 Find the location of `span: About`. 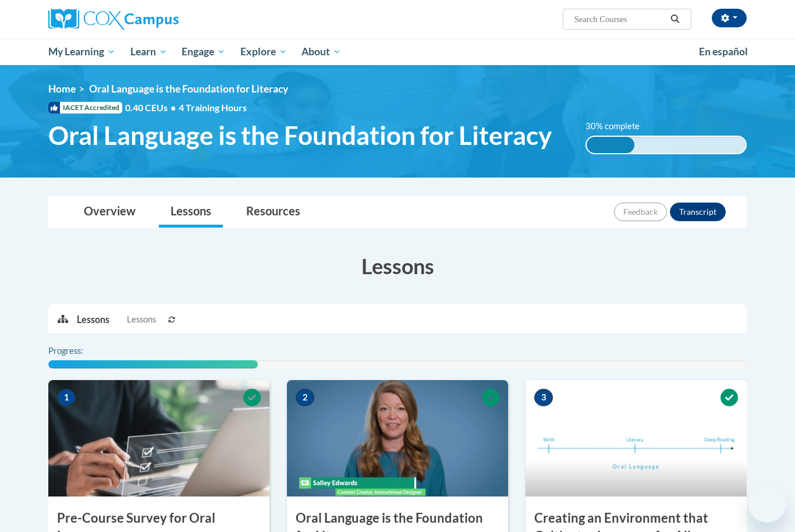

span: About is located at coordinates (321, 52).